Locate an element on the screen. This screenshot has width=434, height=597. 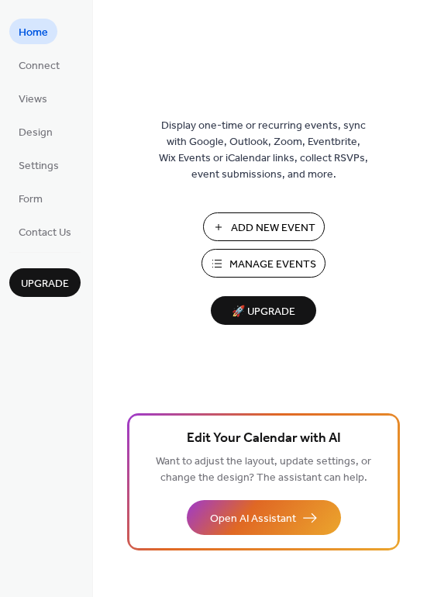
span: Upgrade is located at coordinates (45, 284).